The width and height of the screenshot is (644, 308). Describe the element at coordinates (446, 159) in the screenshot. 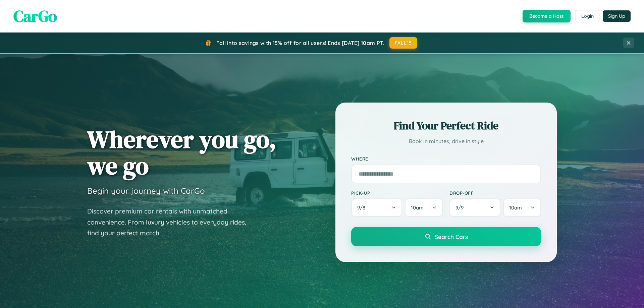

I see `label: Where` at that location.